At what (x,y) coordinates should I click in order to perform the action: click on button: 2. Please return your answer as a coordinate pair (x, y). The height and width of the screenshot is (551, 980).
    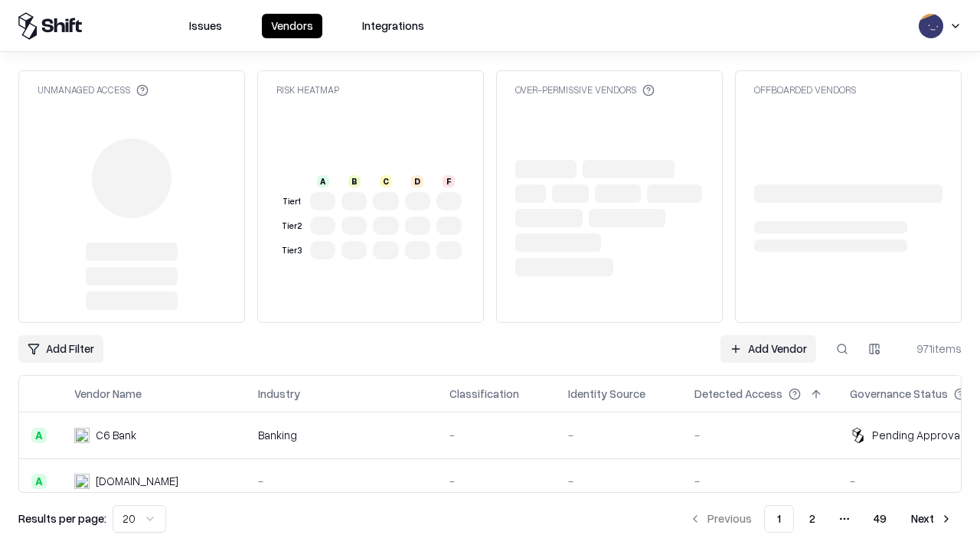
    Looking at the image, I should click on (812, 519).